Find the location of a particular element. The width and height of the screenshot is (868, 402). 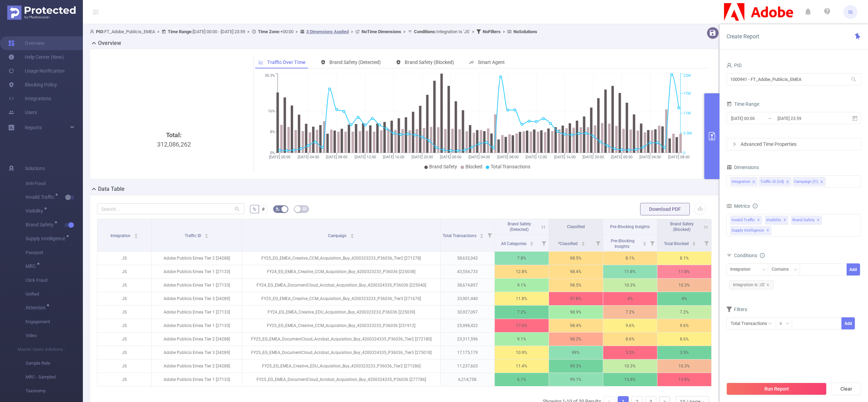

div: Contains is located at coordinates (782, 269).